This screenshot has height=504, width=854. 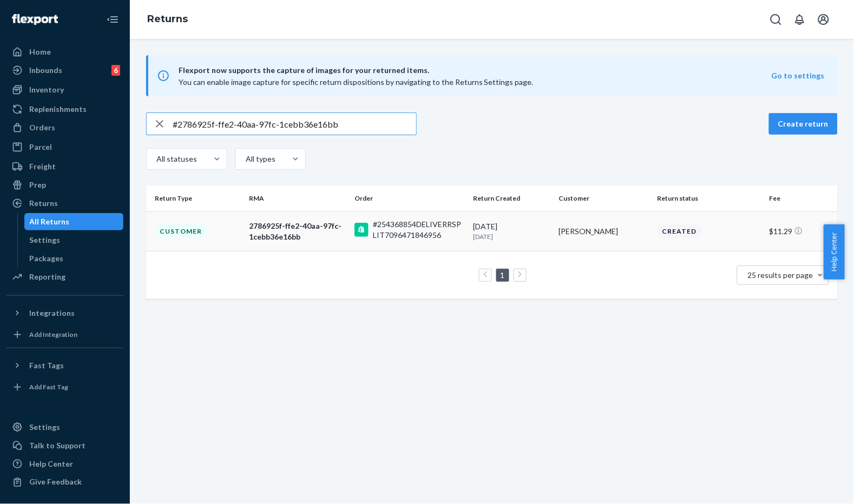 I want to click on div: Created, so click(x=680, y=231).